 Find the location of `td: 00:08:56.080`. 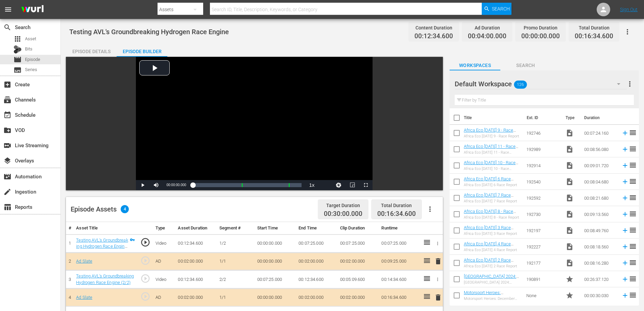

td: 00:08:56.080 is located at coordinates (600, 149).